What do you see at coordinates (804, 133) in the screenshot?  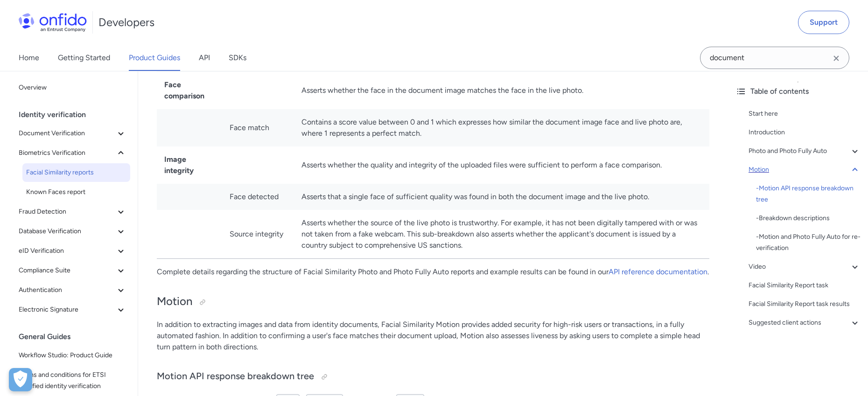 I see `div: Introduction` at bounding box center [804, 133].